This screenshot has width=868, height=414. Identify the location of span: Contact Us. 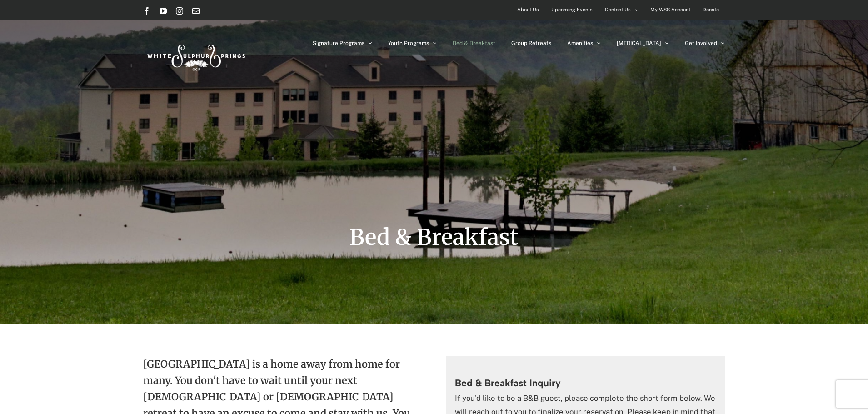
(617, 9).